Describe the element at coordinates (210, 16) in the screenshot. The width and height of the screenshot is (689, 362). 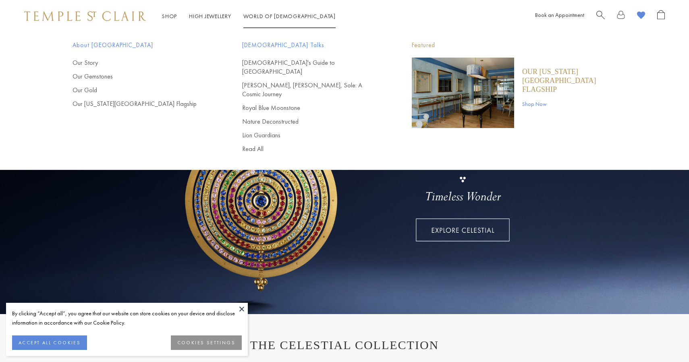
I see `a: High JewelleryHigh Jewellery` at that location.